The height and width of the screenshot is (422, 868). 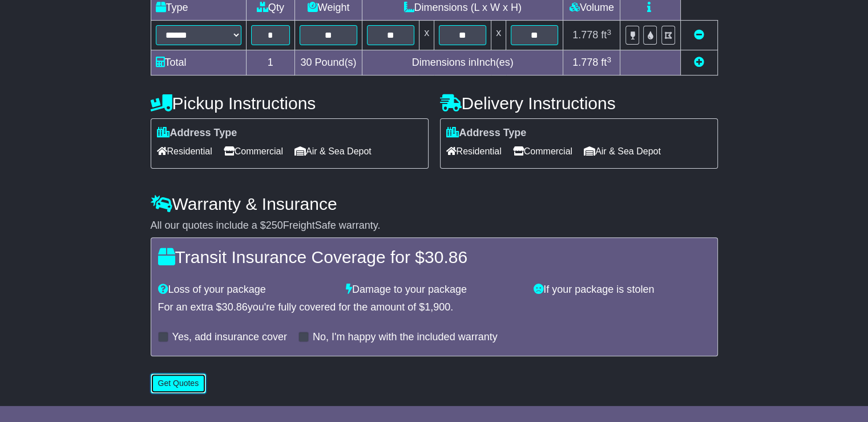 I want to click on td: Dimensions in Inch(es), so click(x=463, y=63).